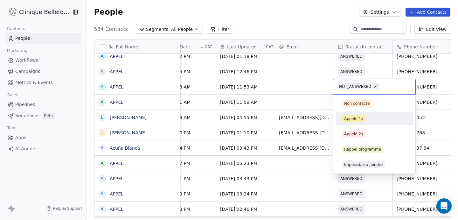  What do you see at coordinates (354, 134) in the screenshot?
I see `div: Appelé 2x` at bounding box center [354, 134].